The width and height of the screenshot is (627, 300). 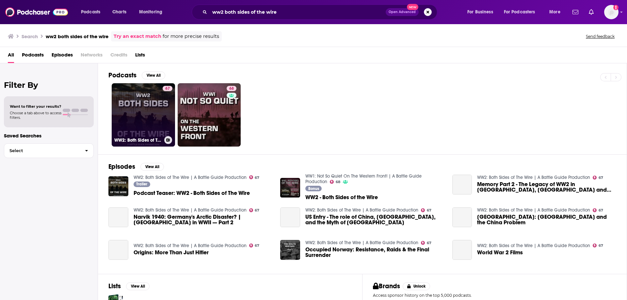 I want to click on a: Show notifications dropdown, so click(x=576, y=12).